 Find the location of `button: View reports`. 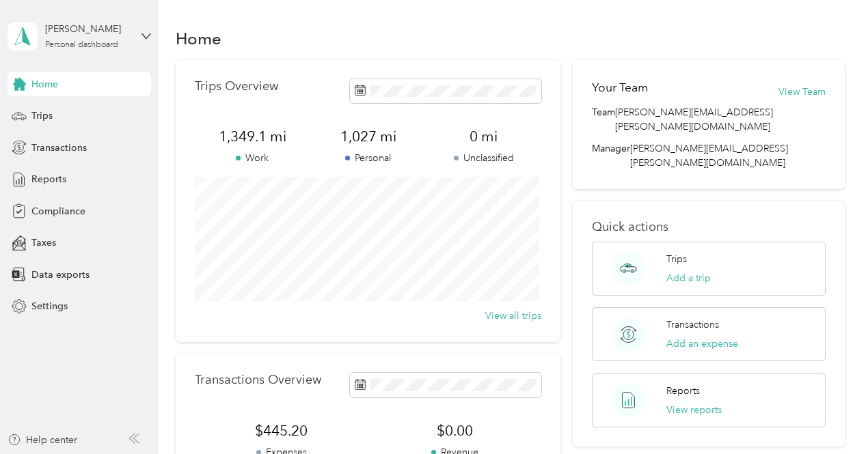

button: View reports is located at coordinates (693, 410).